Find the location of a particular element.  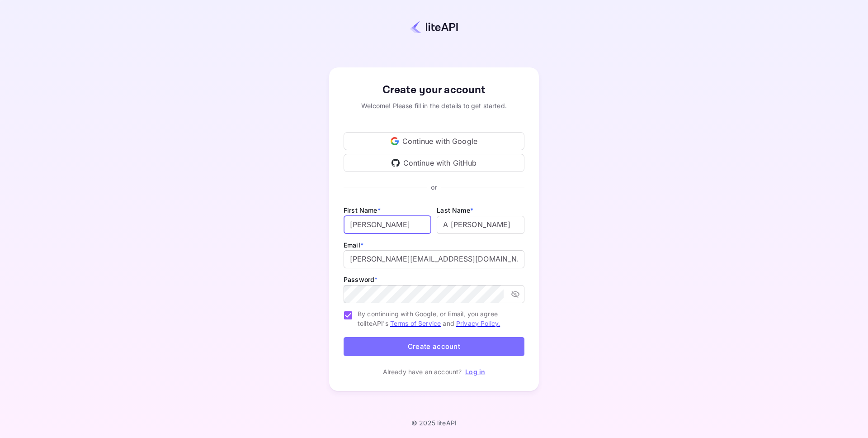

label: First Name is located at coordinates (362, 210).